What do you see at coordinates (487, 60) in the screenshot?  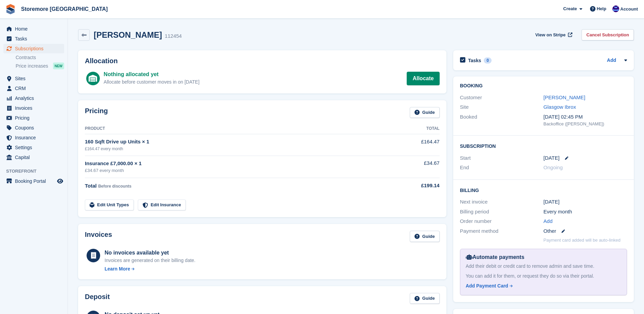 I see `div: 0` at bounding box center [487, 60].